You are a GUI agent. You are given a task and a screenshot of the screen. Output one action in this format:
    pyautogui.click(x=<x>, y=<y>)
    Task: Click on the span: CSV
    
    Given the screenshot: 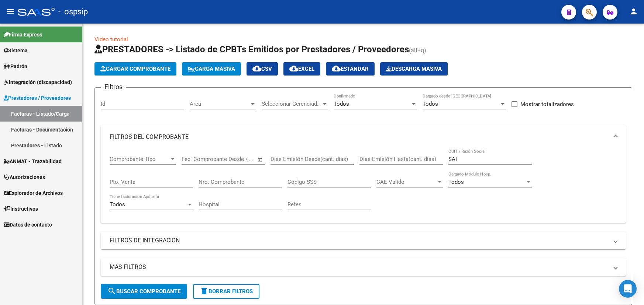 What is the action you would take?
    pyautogui.click(x=262, y=69)
    